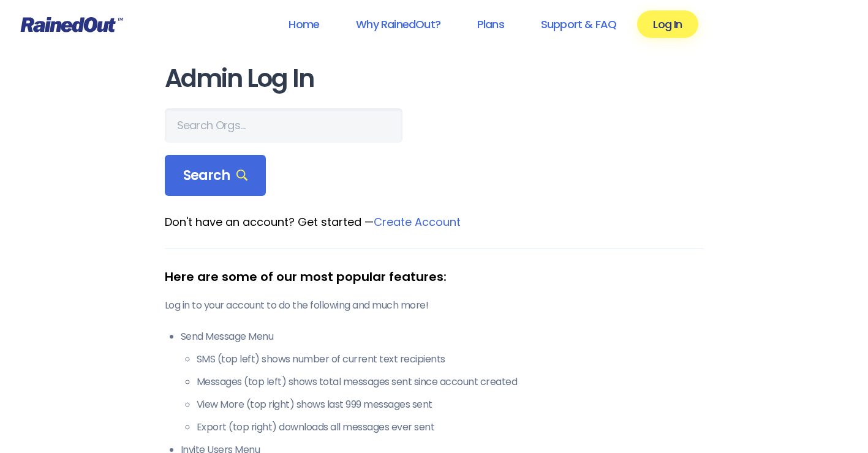  I want to click on a: Plans, so click(490, 24).